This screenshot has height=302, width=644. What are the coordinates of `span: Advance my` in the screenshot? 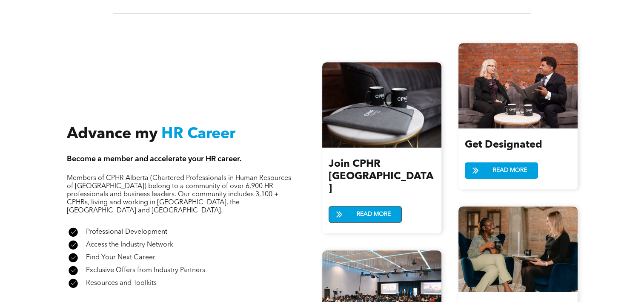 It's located at (112, 134).